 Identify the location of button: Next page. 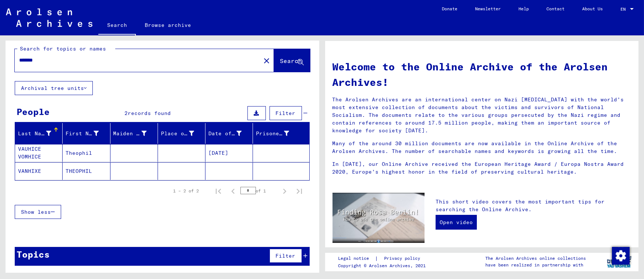
(285, 191).